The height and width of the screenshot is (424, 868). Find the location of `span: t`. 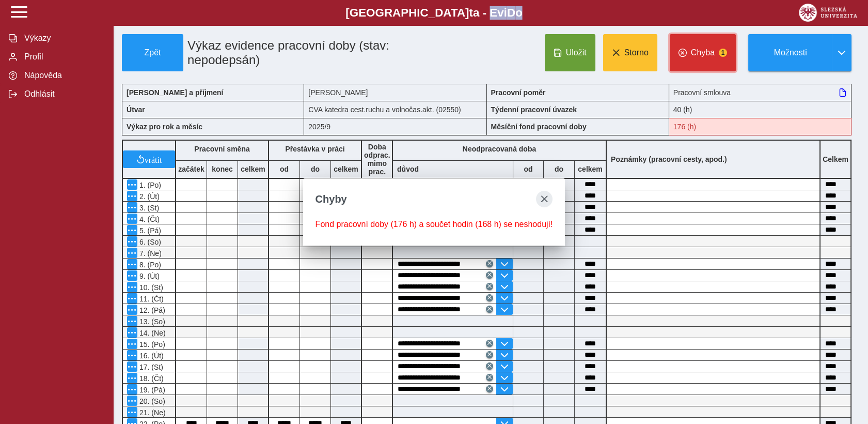

span: t is located at coordinates (470, 12).